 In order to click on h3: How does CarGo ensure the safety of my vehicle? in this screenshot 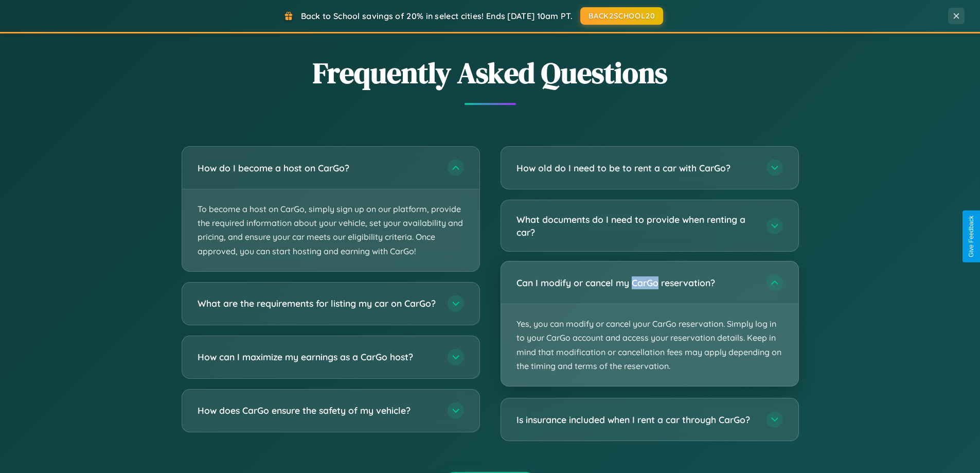, I will do `click(317, 410)`.